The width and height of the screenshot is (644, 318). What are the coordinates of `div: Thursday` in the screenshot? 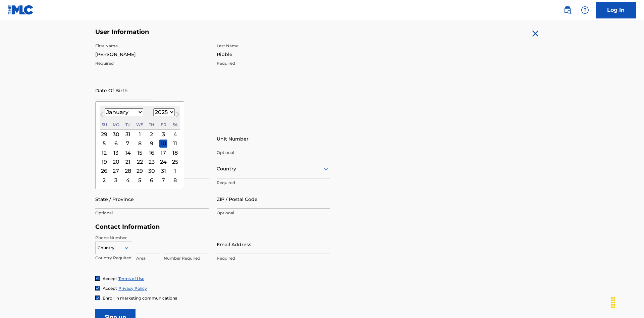 It's located at (152, 125).